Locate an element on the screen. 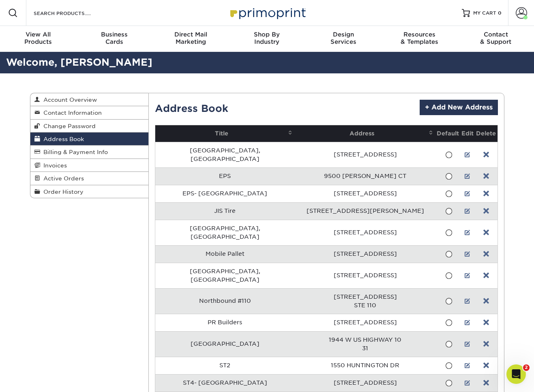  a: Account Overview is located at coordinates (90, 100).